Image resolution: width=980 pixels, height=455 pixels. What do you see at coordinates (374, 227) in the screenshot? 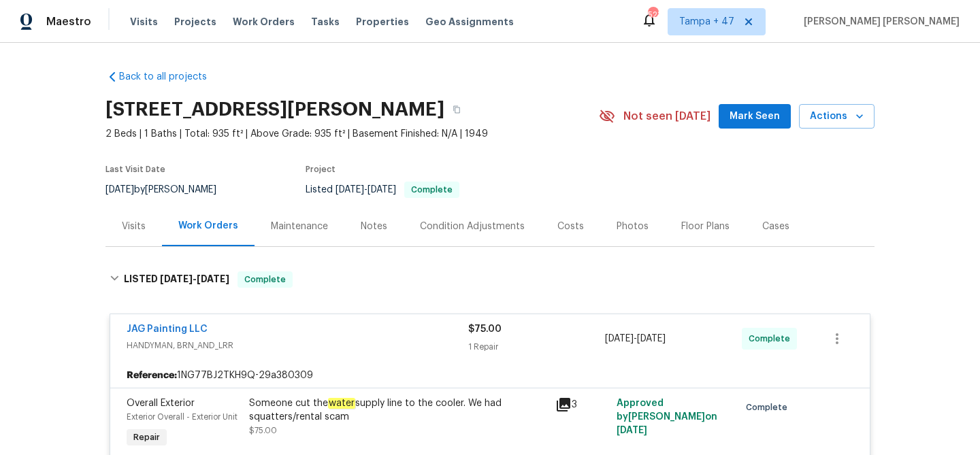
I see `div: Notes` at bounding box center [374, 227].